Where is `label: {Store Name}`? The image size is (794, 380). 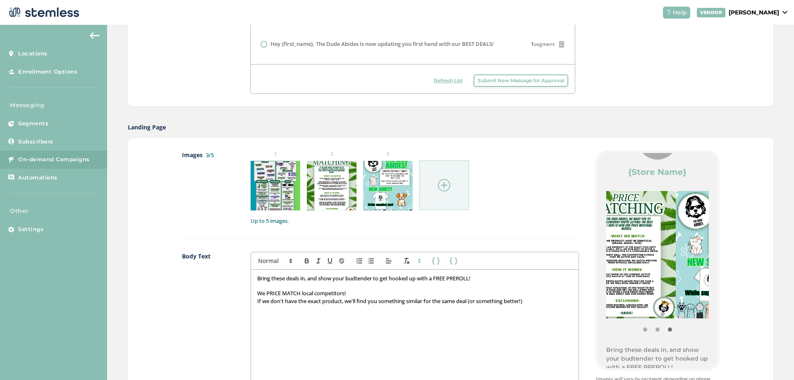
label: {Store Name} is located at coordinates (657, 172).